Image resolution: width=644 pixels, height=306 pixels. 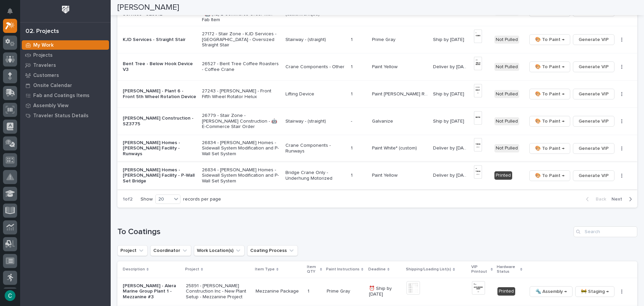 What do you see at coordinates (378, 66) in the screenshot?
I see `tr: Bent Tree - Below Hook Device V326527 - Bent Tree Coffee Roasters - Coffee CraneCrane Components ...` at bounding box center [378, 66].